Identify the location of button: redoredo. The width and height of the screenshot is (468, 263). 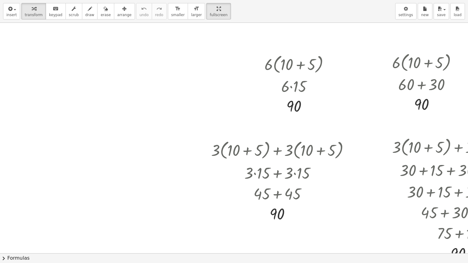
(159, 11).